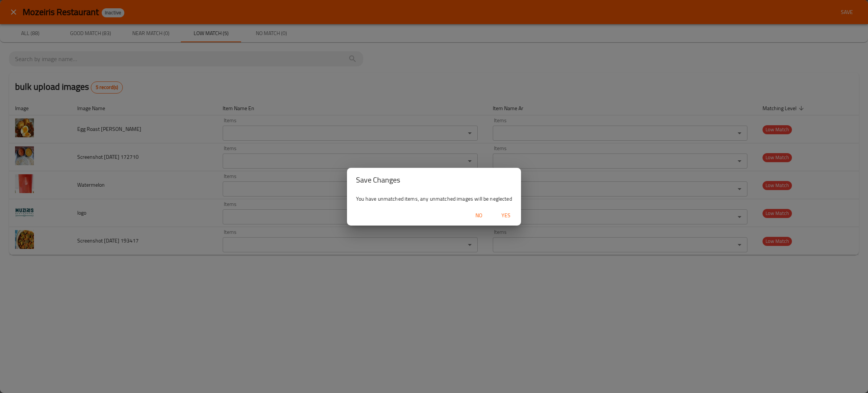  Describe the element at coordinates (434, 180) in the screenshot. I see `h2: Save Changes` at that location.